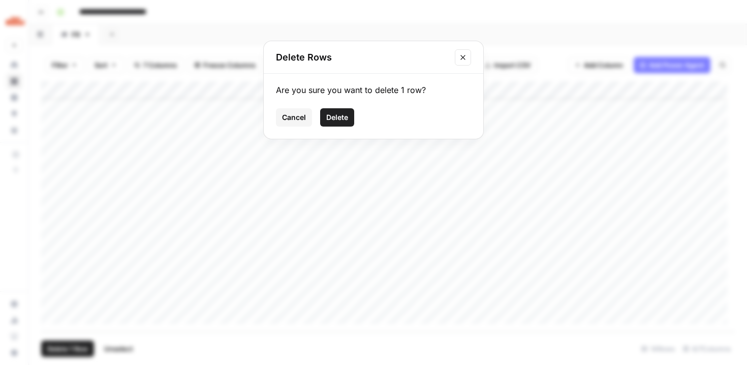 This screenshot has height=365, width=747. I want to click on h2: Delete Rows, so click(362, 57).